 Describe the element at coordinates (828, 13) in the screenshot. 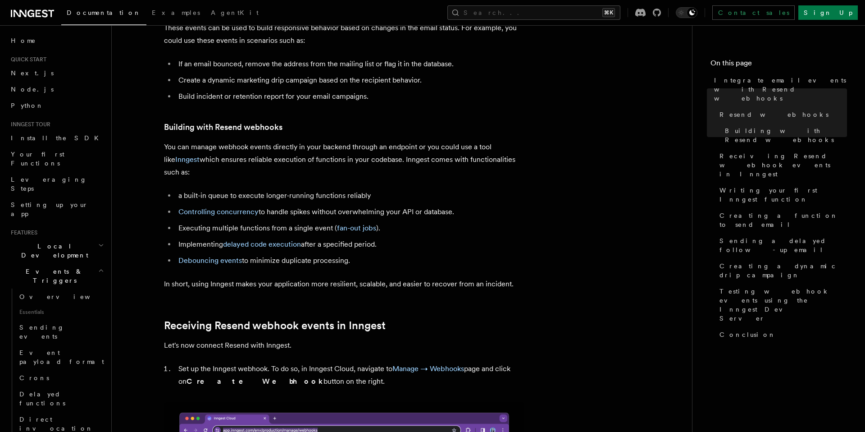

I see `a: Sign Up` at that location.